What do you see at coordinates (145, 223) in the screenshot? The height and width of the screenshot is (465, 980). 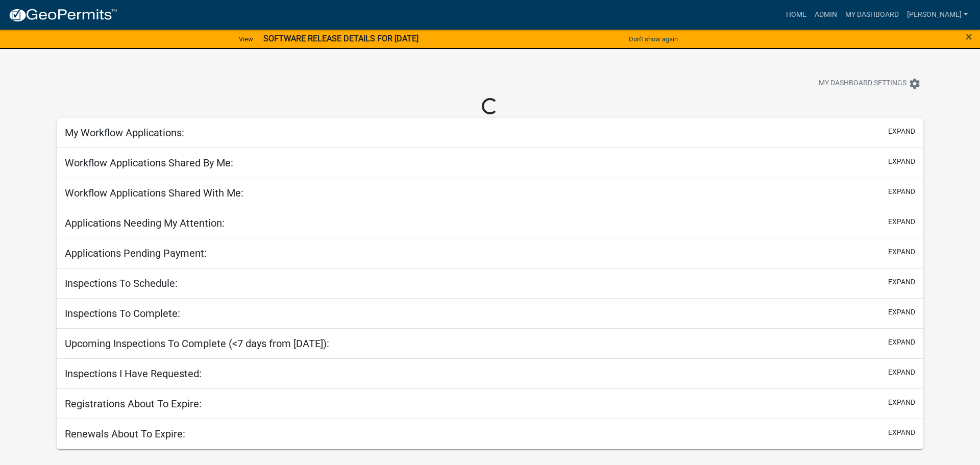 I see `h5: Applications Needing My Attention:` at bounding box center [145, 223].